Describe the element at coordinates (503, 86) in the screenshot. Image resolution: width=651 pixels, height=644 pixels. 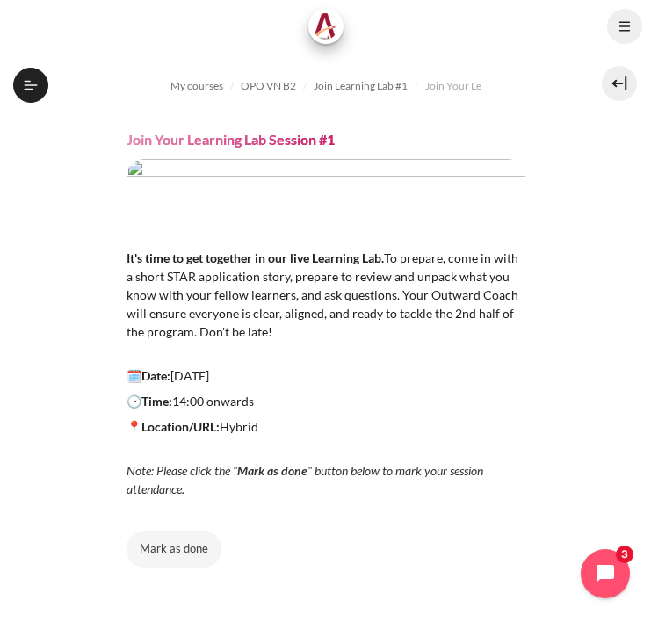
I see `span: Join Your Learning Lab Session #1` at that location.